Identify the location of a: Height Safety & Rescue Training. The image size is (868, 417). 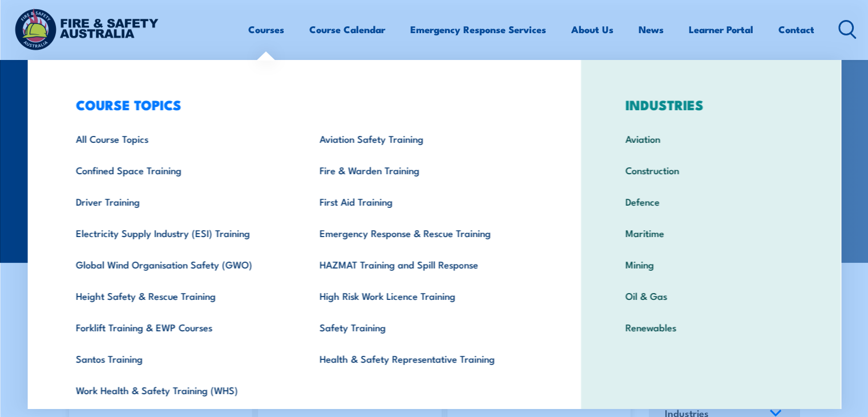
(179, 295).